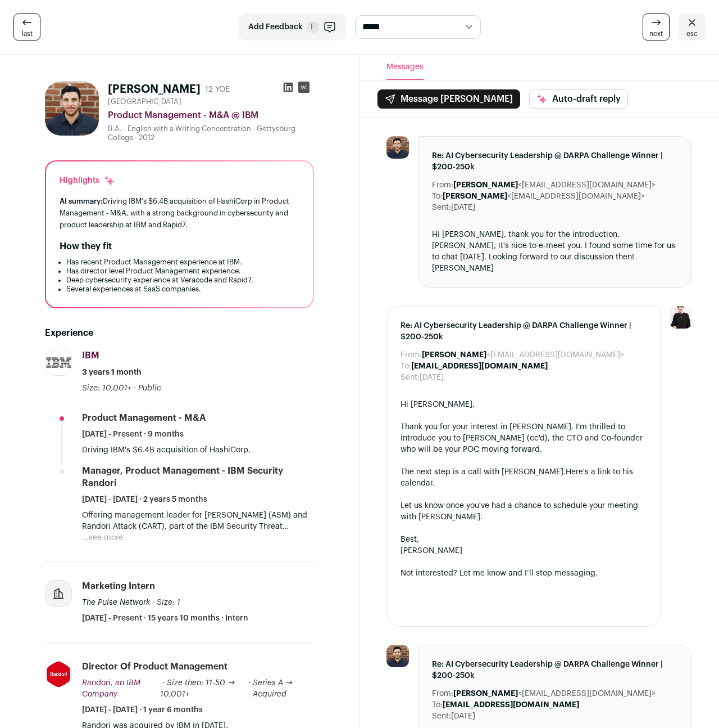  Describe the element at coordinates (88, 181) in the screenshot. I see `div: Highlights` at that location.